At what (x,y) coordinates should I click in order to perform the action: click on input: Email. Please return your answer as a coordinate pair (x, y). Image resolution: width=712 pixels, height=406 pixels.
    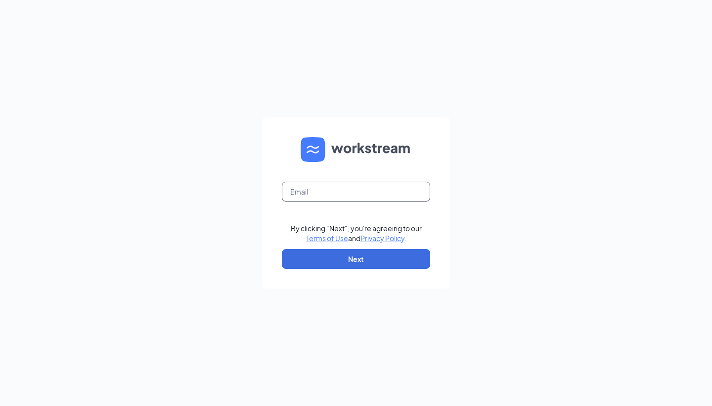
    Looking at the image, I should click on (356, 191).